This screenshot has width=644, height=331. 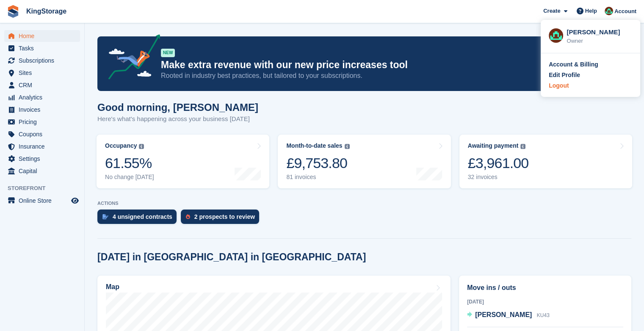 What do you see at coordinates (364, 203) in the screenshot?
I see `p: ACTIONS` at bounding box center [364, 203].